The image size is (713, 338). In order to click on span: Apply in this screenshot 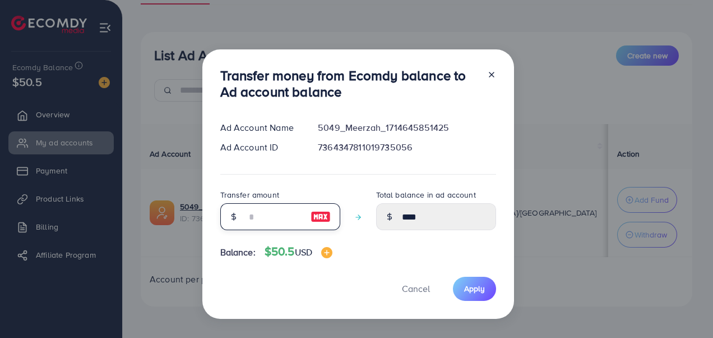, I will do `click(474, 288)`.